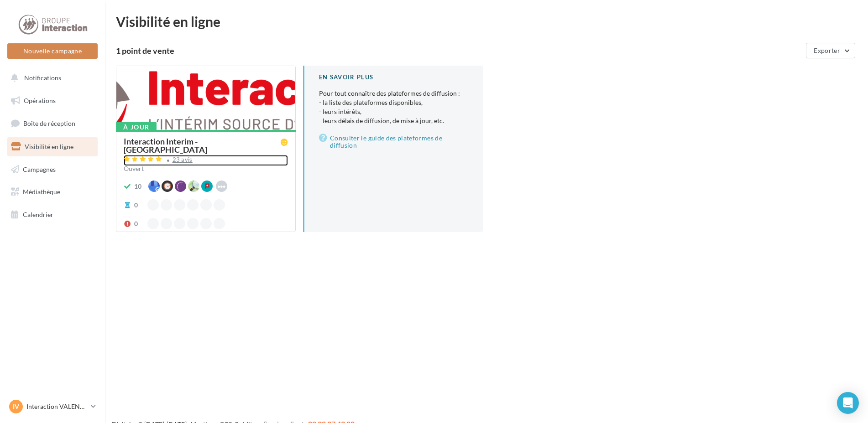  I want to click on span: Boîte de réception, so click(50, 124).